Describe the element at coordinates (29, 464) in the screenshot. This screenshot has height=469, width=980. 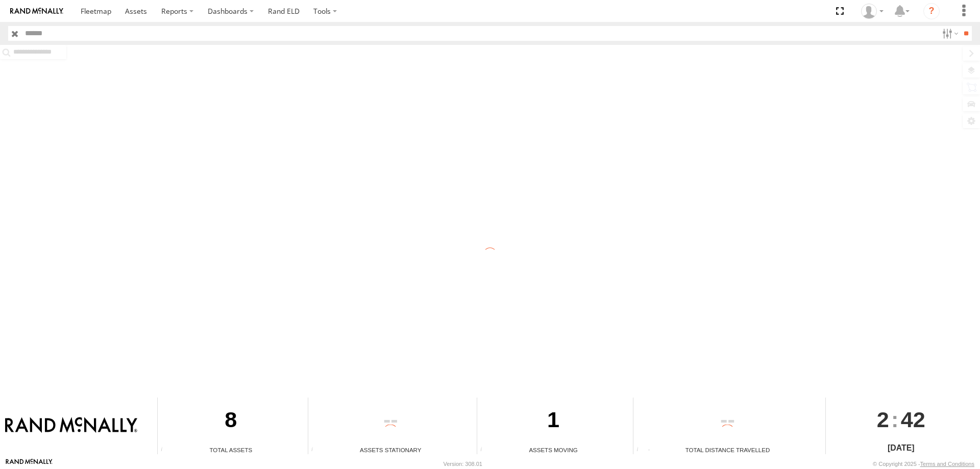
I see `a: Visit our Website` at that location.